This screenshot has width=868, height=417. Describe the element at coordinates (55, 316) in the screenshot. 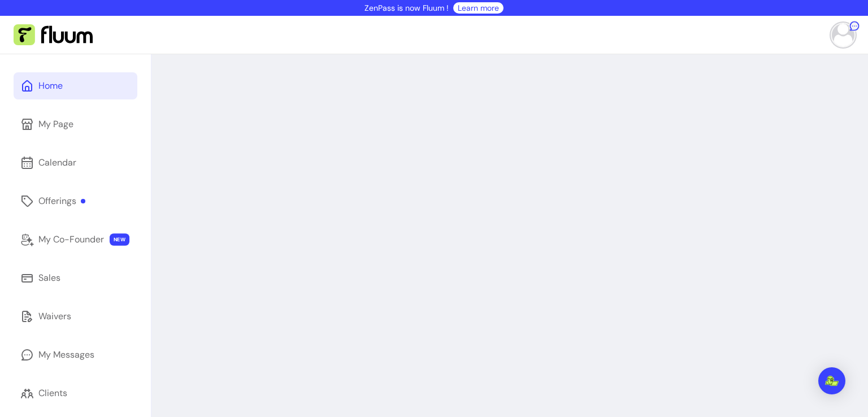

I see `div: Waivers` at that location.